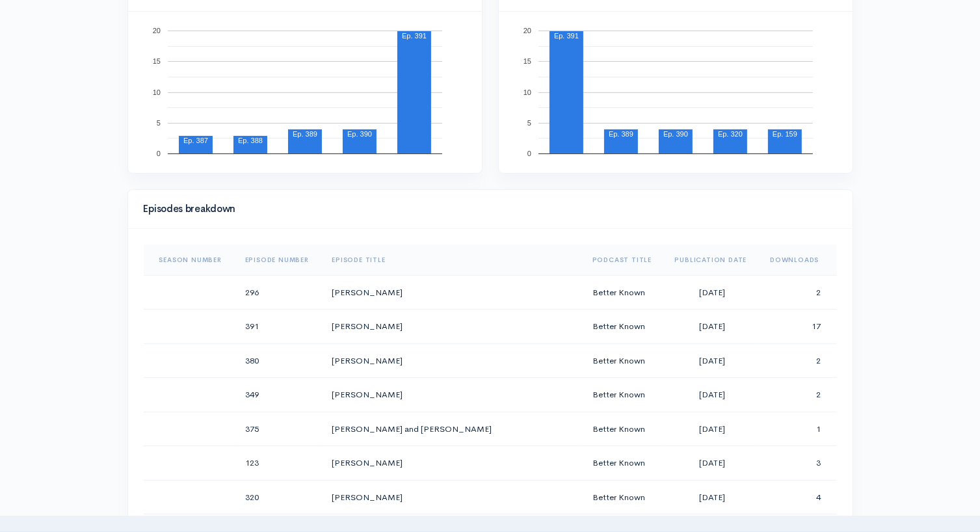 Image resolution: width=980 pixels, height=532 pixels. What do you see at coordinates (278, 360) in the screenshot?
I see `td: 380` at bounding box center [278, 360].